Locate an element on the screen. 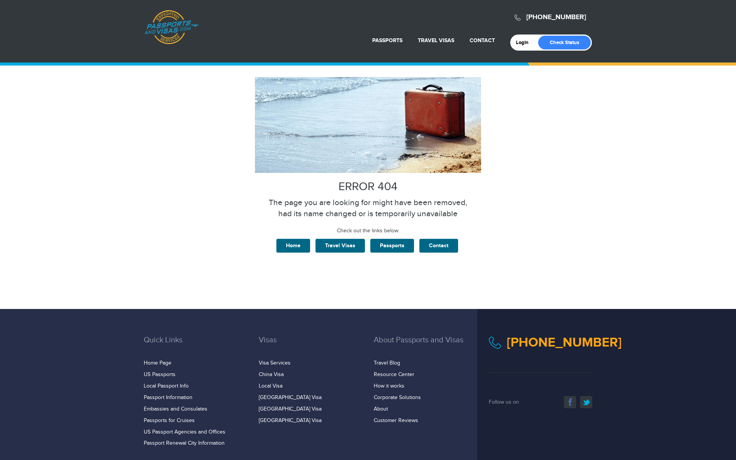  h3: About Passports and Visas is located at coordinates (425, 346).